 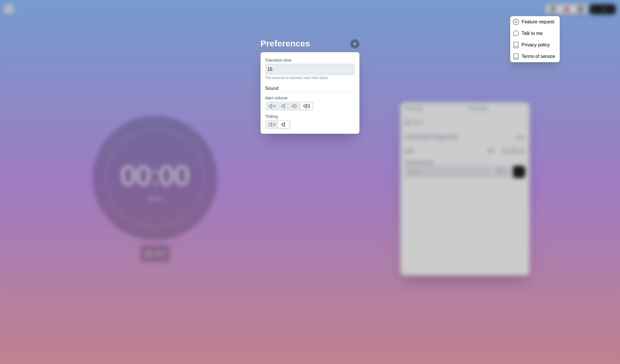 I want to click on label: Transition time, so click(x=278, y=60).